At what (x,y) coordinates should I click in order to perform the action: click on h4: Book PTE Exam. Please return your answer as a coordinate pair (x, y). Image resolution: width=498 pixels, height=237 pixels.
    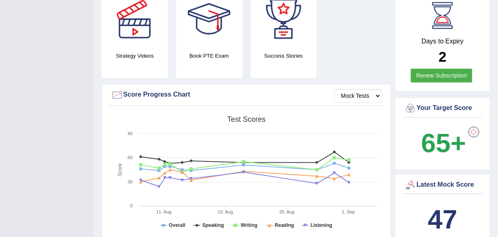
    Looking at the image, I should click on (209, 56).